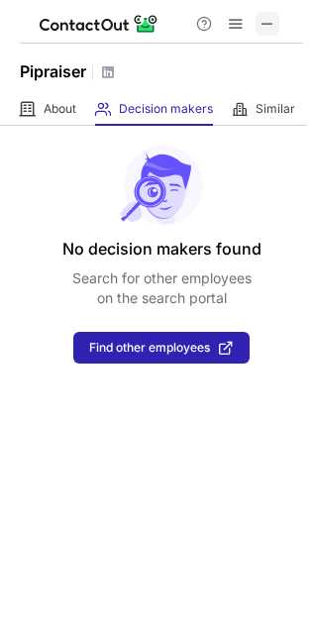 The width and height of the screenshot is (315, 632). Describe the element at coordinates (275, 109) in the screenshot. I see `span: Similar` at that location.